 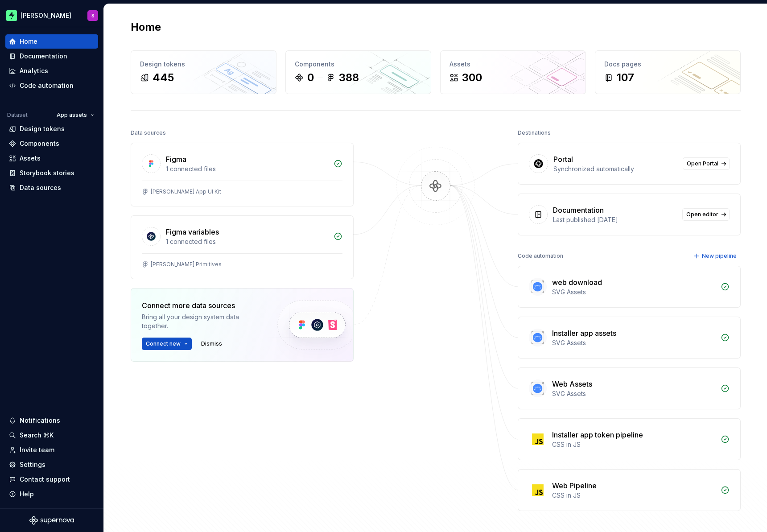 What do you see at coordinates (18, 115) in the screenshot?
I see `div: Dataset` at bounding box center [18, 115].